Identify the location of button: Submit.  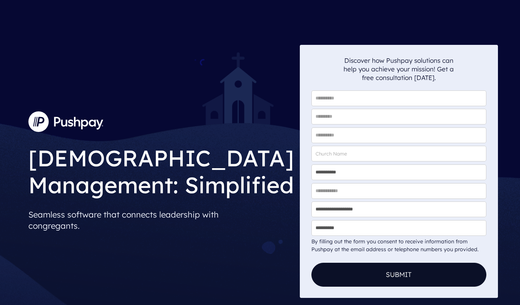
(399, 275).